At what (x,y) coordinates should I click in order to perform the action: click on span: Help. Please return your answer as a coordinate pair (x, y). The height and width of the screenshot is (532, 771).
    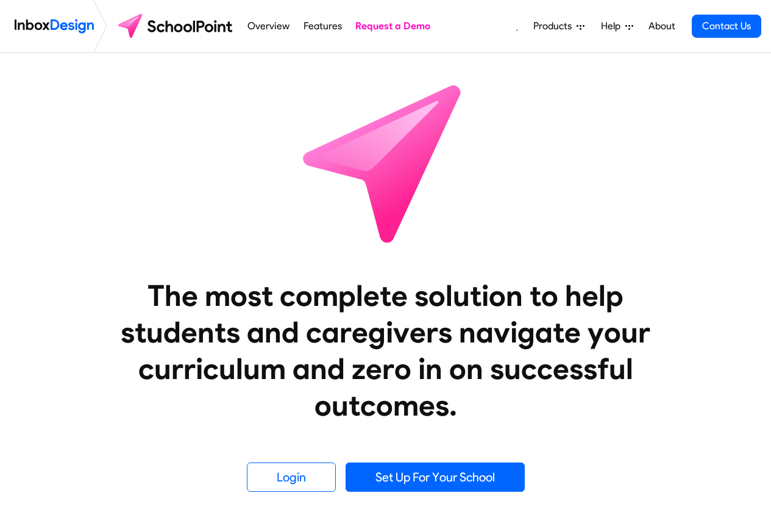
    Looking at the image, I should click on (613, 26).